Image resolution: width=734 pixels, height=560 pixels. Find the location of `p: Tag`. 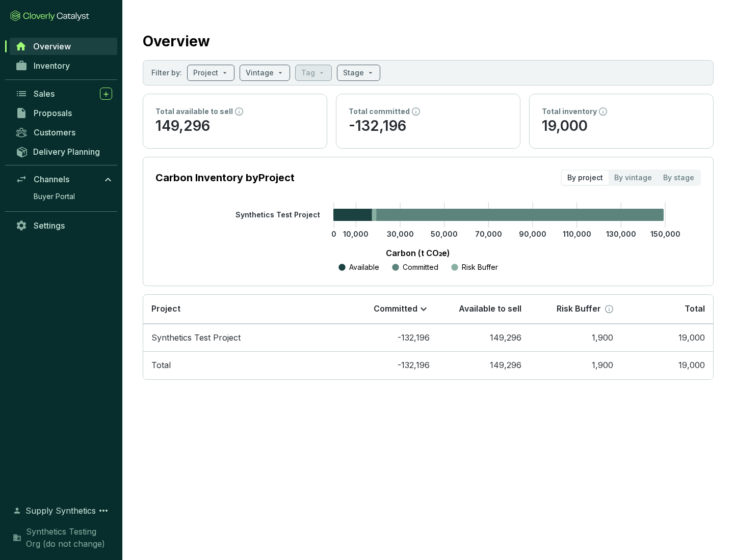

p: Tag is located at coordinates (308, 73).